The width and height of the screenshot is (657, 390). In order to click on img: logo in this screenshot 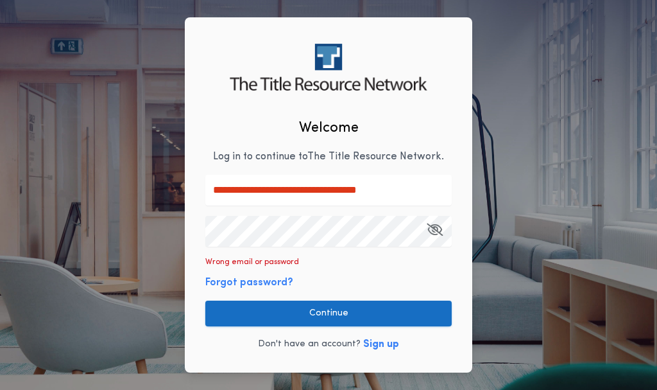, I will do `click(328, 67)`.